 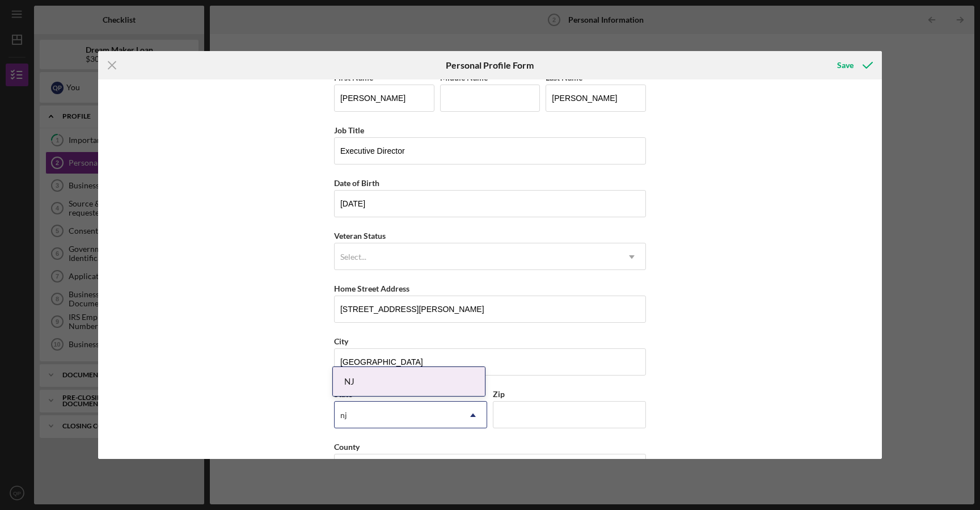 What do you see at coordinates (349, 130) in the screenshot?
I see `label: Job Title` at bounding box center [349, 130].